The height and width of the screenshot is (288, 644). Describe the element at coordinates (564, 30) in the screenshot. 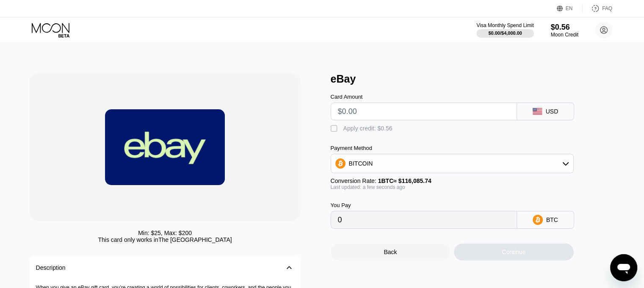

I see `div: $0.56Moon Credit` at that location.